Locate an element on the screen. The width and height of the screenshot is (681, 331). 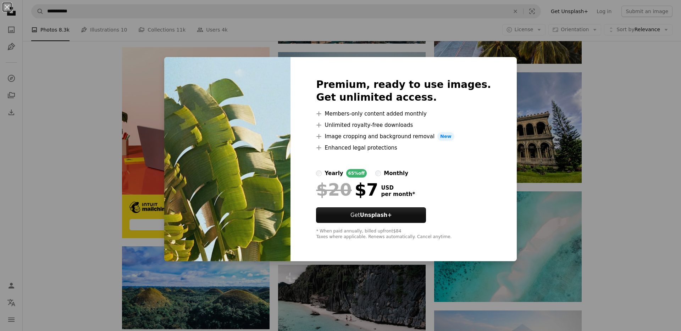
div: * When paid annually, billed upfront $84 Taxes where applicable. Renews automatically. Cancel any... is located at coordinates (403, 234).